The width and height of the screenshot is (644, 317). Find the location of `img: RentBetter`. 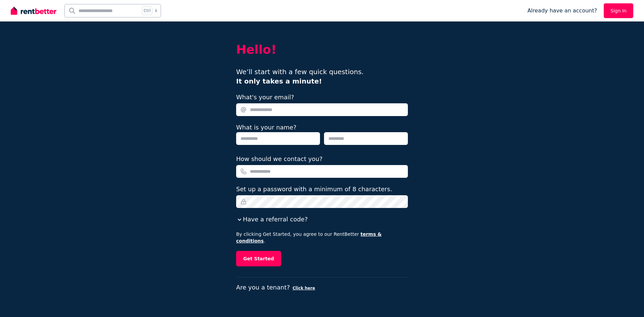

img: RentBetter is located at coordinates (33, 11).